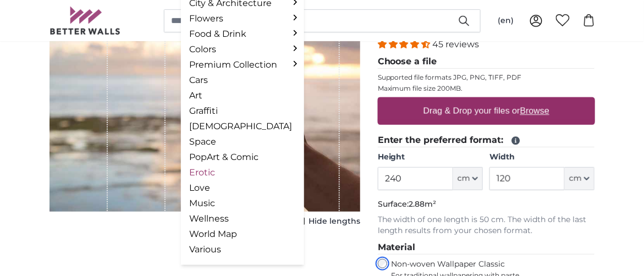 This screenshot has width=644, height=276. Describe the element at coordinates (242, 142) in the screenshot. I see `a: Space` at that location.